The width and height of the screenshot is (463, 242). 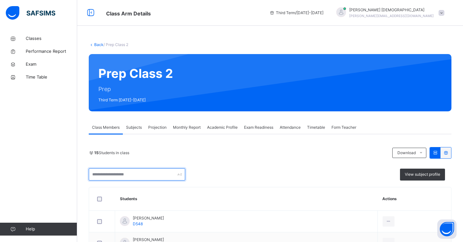 I want to click on span: Exam Readiness, so click(x=259, y=127).